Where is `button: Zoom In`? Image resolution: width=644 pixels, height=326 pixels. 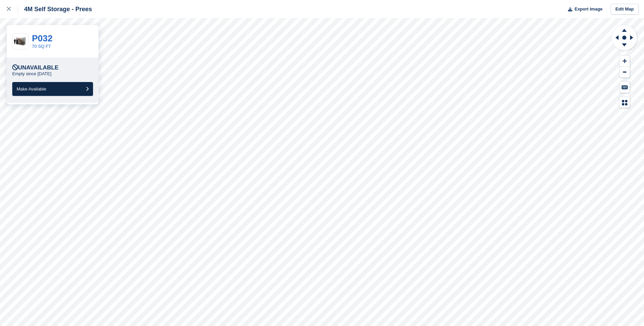
button: Zoom In is located at coordinates (625, 61).